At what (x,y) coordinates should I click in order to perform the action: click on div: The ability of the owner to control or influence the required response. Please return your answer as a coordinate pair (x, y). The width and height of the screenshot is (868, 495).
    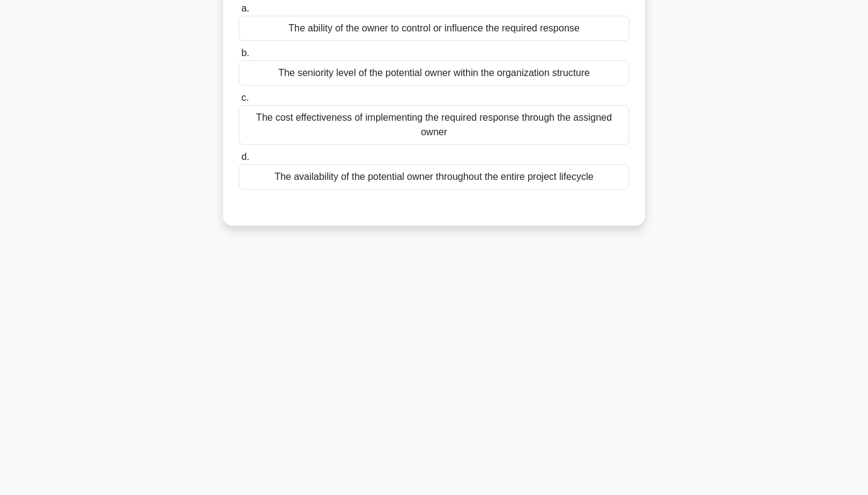
    Looking at the image, I should click on (434, 29).